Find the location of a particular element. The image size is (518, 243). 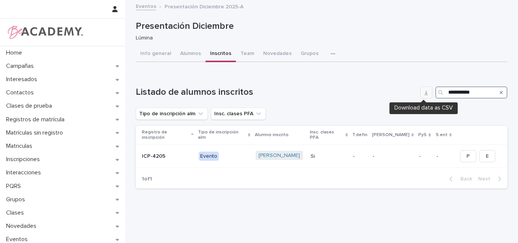

p: Registros de matrícula is located at coordinates (37, 119).